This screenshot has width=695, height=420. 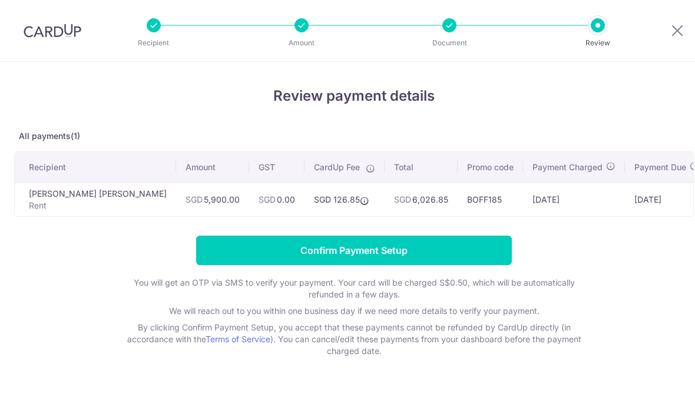 What do you see at coordinates (277, 167) in the screenshot?
I see `th: GST` at bounding box center [277, 167].